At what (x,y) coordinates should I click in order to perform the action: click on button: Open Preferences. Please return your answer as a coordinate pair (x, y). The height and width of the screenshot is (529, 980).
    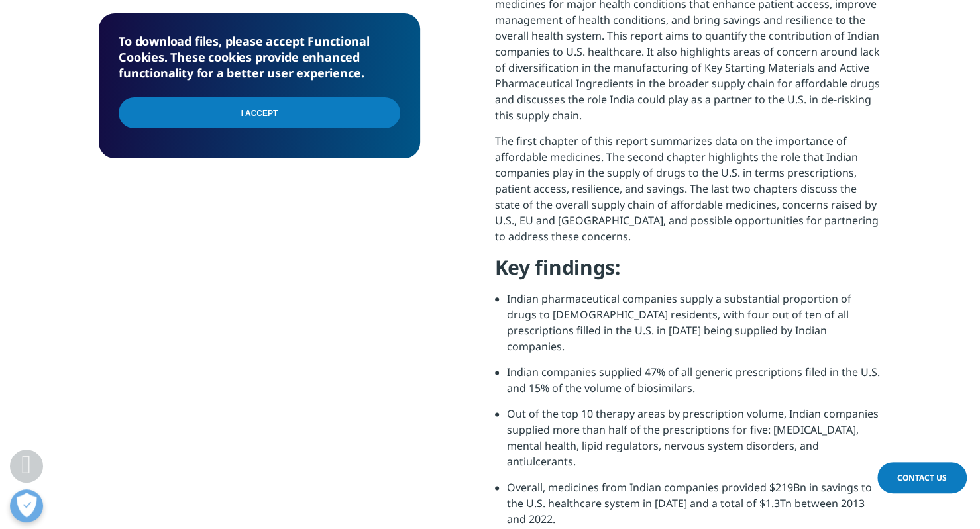
    Looking at the image, I should click on (27, 506).